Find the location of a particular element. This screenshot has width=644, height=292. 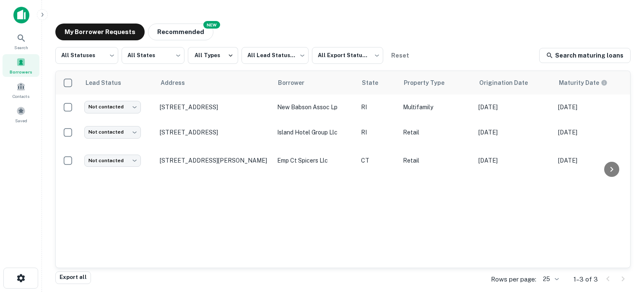

span: Origination Date is located at coordinates (509, 83).